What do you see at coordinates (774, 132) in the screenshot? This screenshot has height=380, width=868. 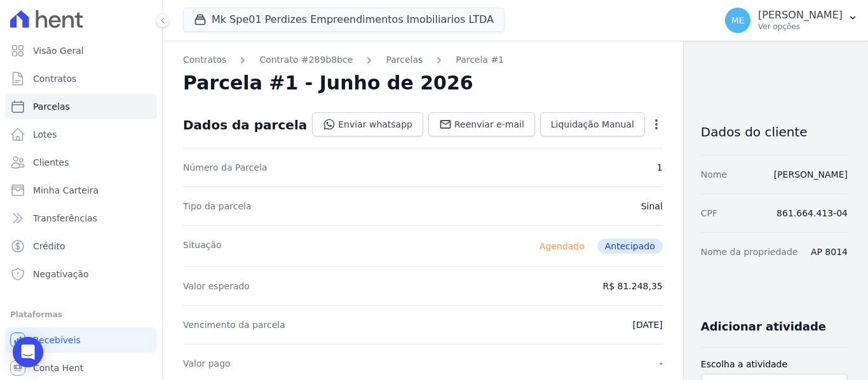 I see `h3: Dados do cliente` at bounding box center [774, 132].